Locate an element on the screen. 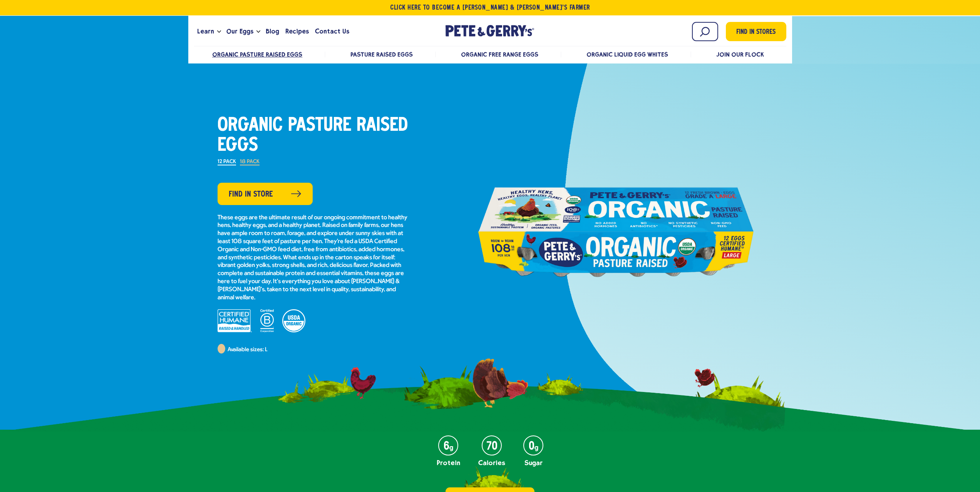 This screenshot has height=492, width=980. label: 18 Pack is located at coordinates (249, 163).